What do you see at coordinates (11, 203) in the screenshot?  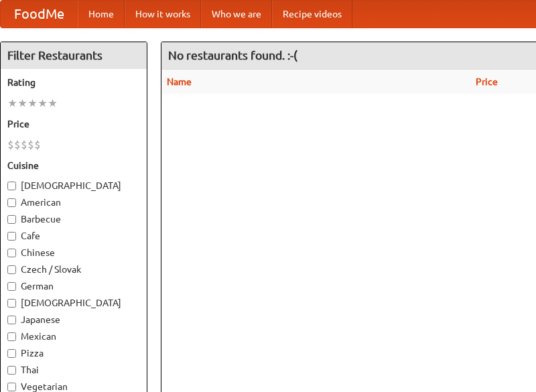 I see `input: American` at bounding box center [11, 203].